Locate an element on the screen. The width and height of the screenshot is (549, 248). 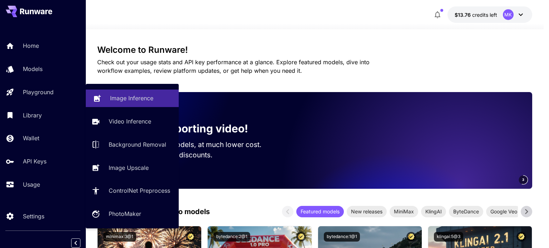
button: bytedance:1@1 is located at coordinates (341, 237).